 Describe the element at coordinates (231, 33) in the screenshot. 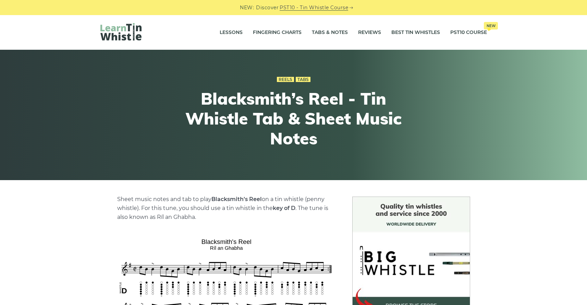

I see `a: Lessons` at that location.